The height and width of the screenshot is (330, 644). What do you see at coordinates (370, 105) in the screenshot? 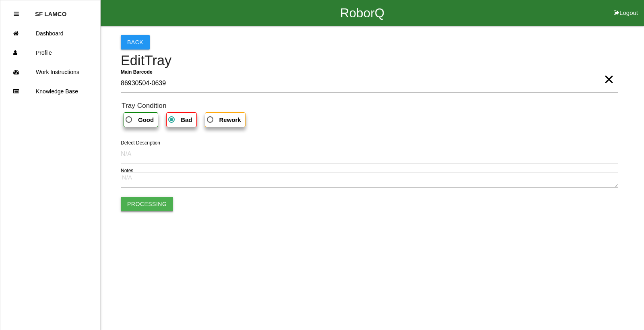
I see `h6: Tray Condition` at bounding box center [370, 105].